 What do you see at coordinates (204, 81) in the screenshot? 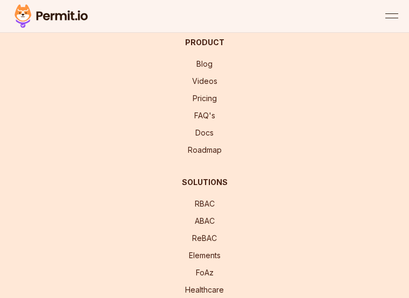
I see `a: Videos` at bounding box center [204, 81].